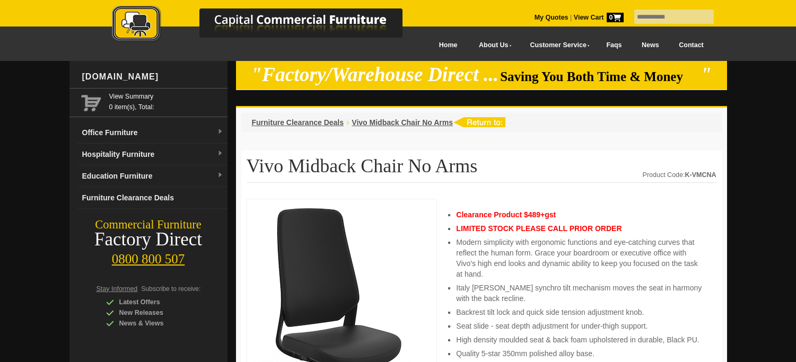  Describe the element at coordinates (117, 289) in the screenshot. I see `span: Stay Informed` at that location.